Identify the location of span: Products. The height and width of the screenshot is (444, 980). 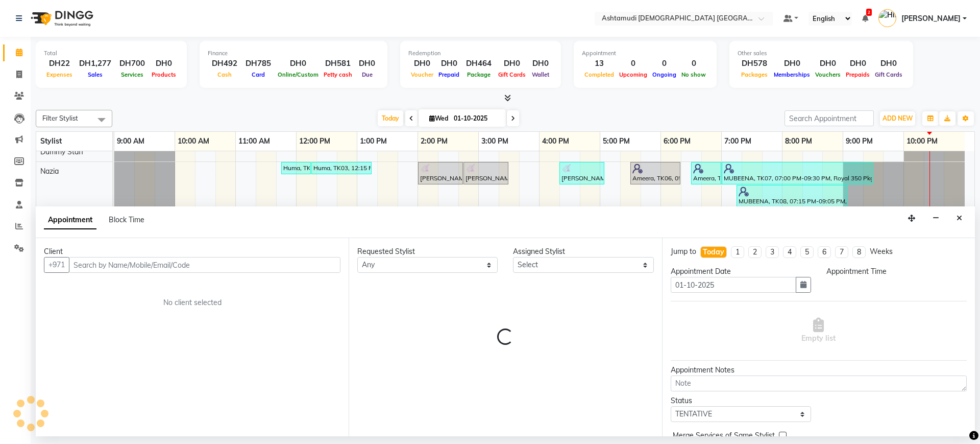
(164, 74).